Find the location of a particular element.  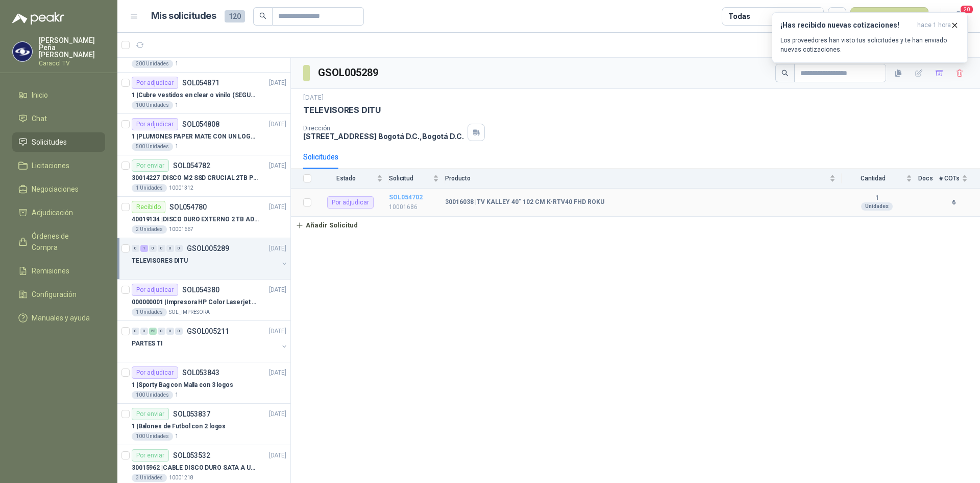

th: Docs is located at coordinates (929, 178).